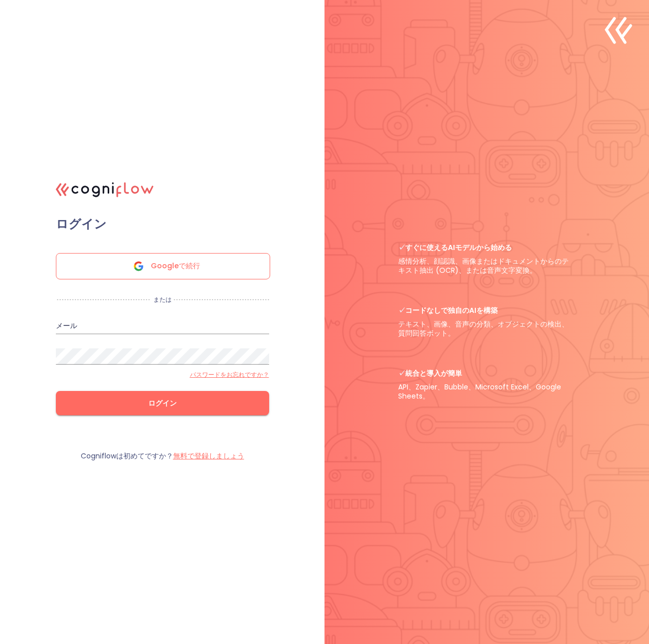 This screenshot has width=649, height=644. I want to click on font: 統合と導入が簡単, so click(433, 373).